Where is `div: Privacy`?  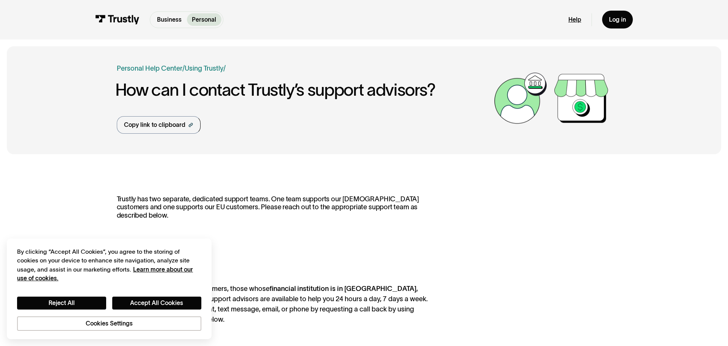
div: Privacy is located at coordinates (109, 289).